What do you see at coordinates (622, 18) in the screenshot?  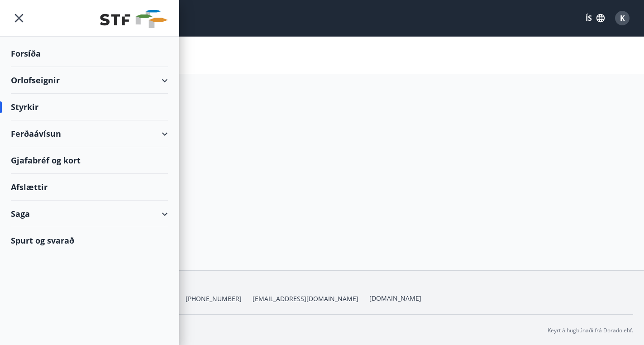 I see `button: K` at bounding box center [622, 18].